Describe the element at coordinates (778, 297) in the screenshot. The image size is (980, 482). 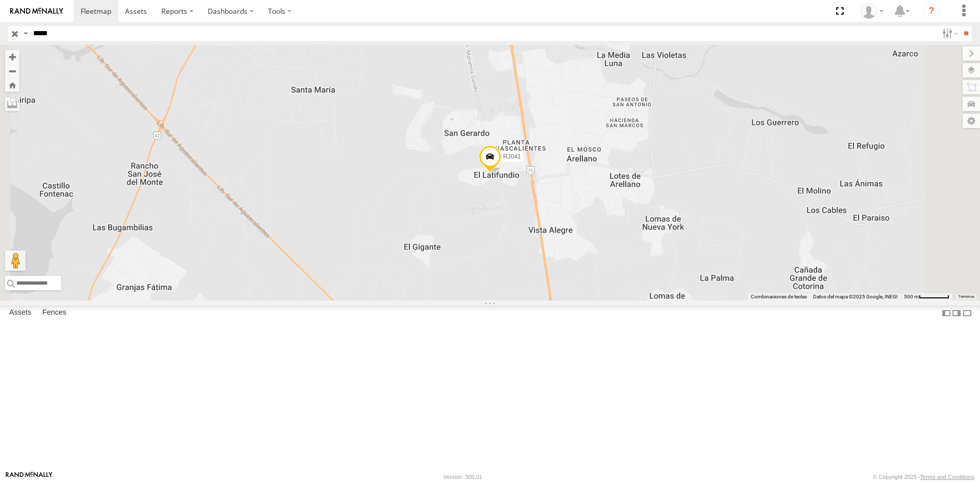
I see `button: Combinaciones de teclas` at that location.